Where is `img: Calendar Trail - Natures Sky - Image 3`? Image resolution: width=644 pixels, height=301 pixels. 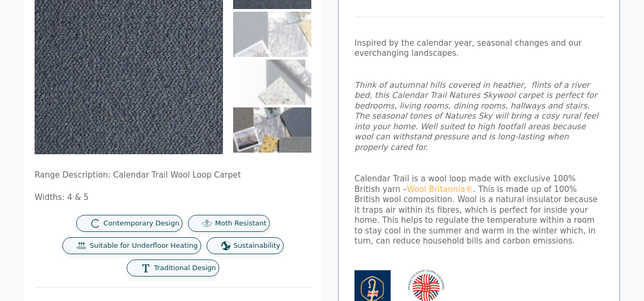 img: Calendar Trail - Natures Sky - Image 3 is located at coordinates (272, 82).